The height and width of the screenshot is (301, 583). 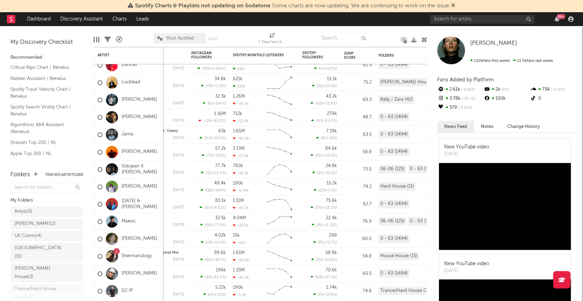 I want to click on span: 156, so click(x=208, y=225).